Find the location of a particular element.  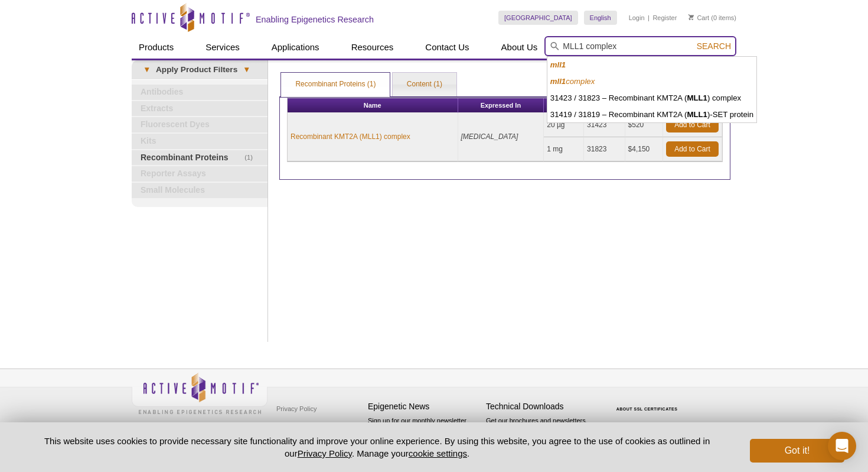

input: Keyword, Cat. No. is located at coordinates (640, 46).